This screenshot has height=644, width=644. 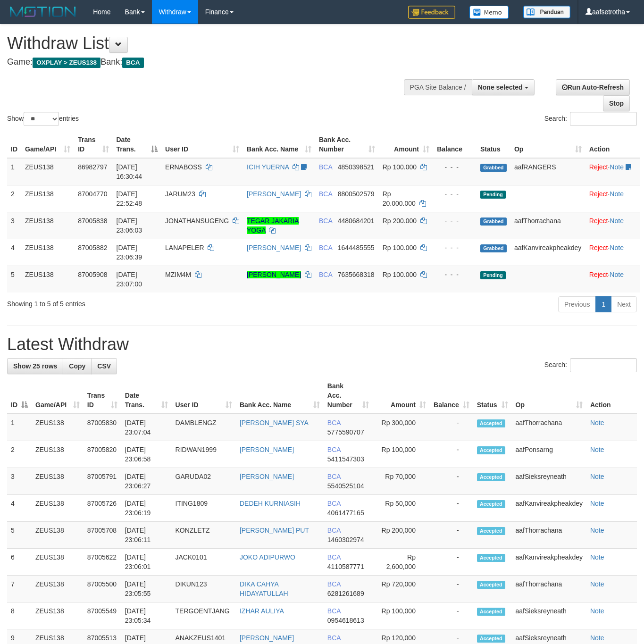 What do you see at coordinates (184, 248) in the screenshot?
I see `span: LANAPELER` at bounding box center [184, 248].